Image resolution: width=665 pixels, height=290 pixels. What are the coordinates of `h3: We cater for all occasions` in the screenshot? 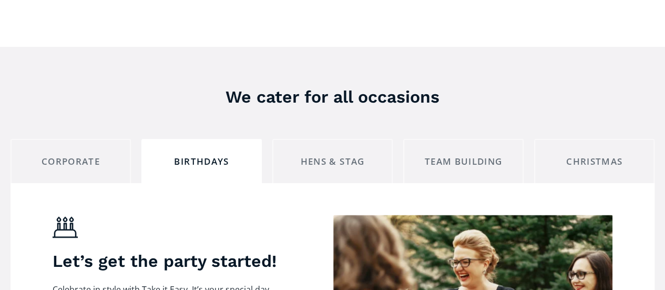 It's located at (332, 97).